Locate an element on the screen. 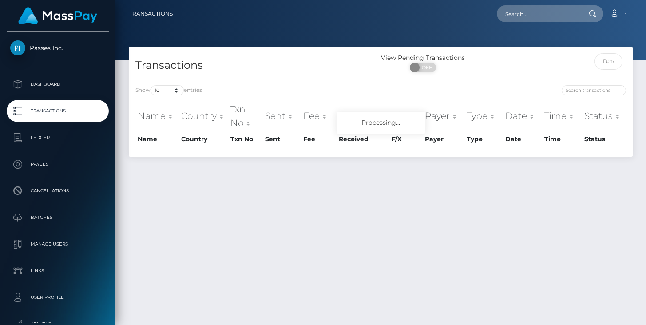  p: Dashboard is located at coordinates (58, 84).